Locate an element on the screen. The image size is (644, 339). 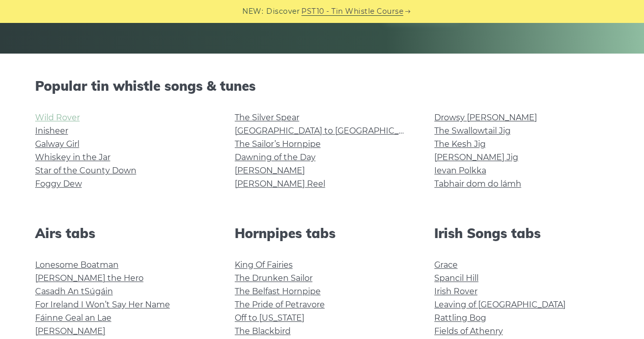
a: The Pride of Petravore is located at coordinates (279, 304).